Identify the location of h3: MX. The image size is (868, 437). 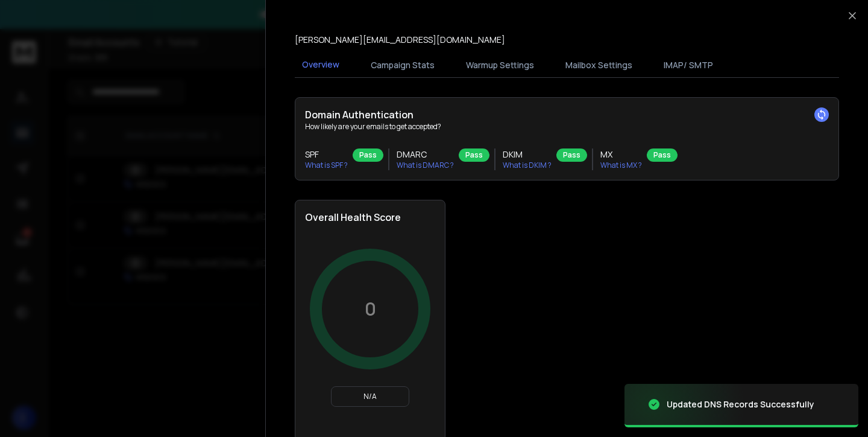
(621, 154).